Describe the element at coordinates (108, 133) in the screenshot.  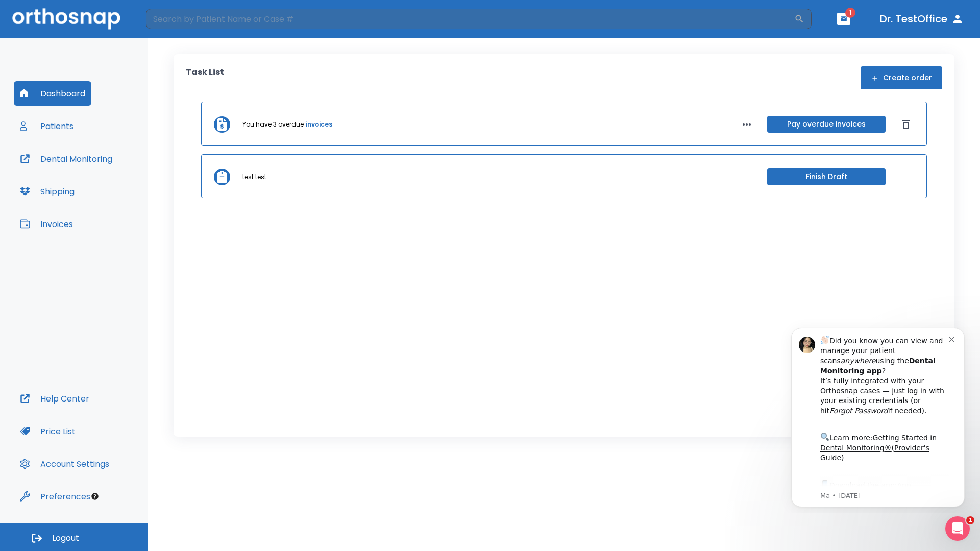
I see `div: Learn more: ​` at that location.